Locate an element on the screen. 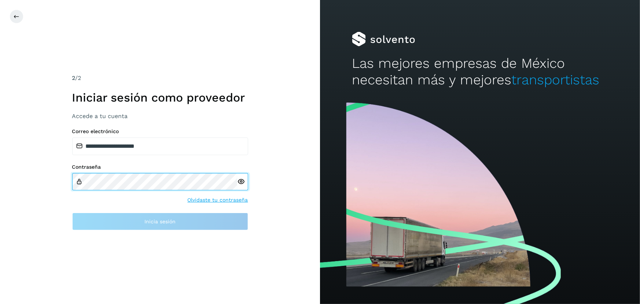  a: Olvidaste tu contraseña is located at coordinates (218, 200).